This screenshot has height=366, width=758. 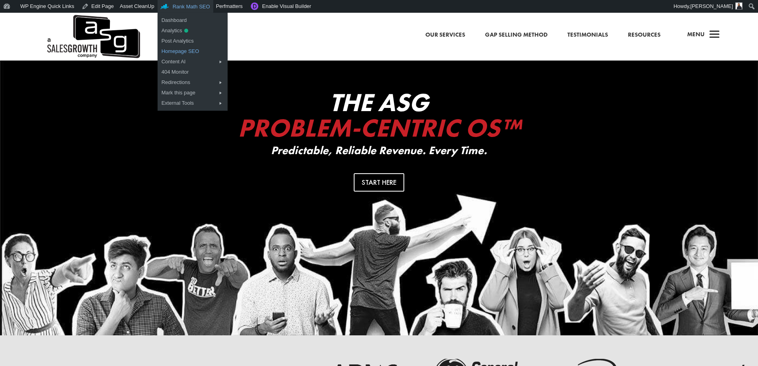 I want to click on div: Keywords by Traffic, so click(x=111, y=53).